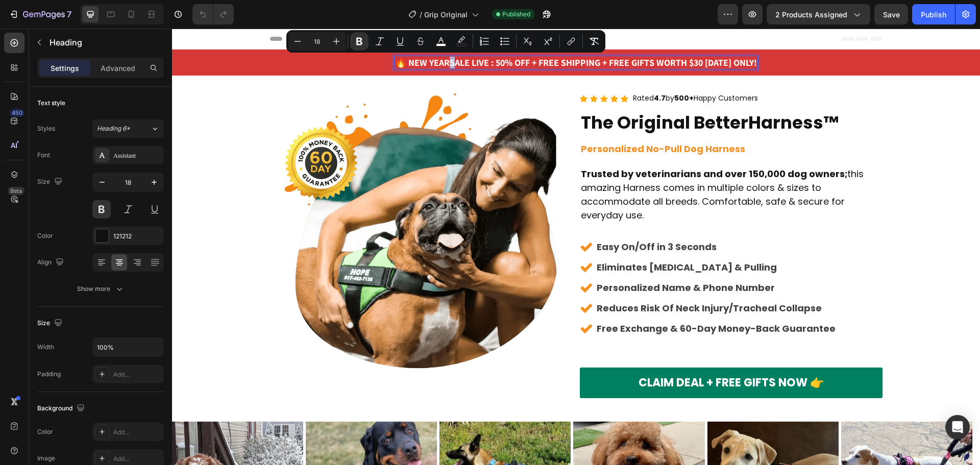  I want to click on button: Heading 6*, so click(128, 129).